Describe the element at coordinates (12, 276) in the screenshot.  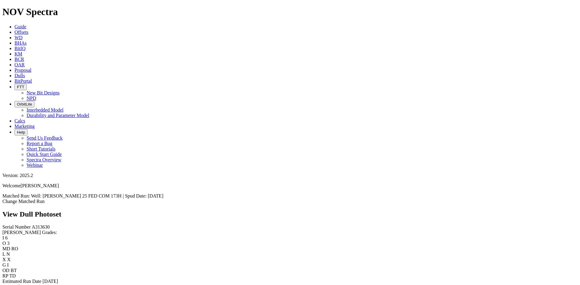
I see `span: TD` at that location.